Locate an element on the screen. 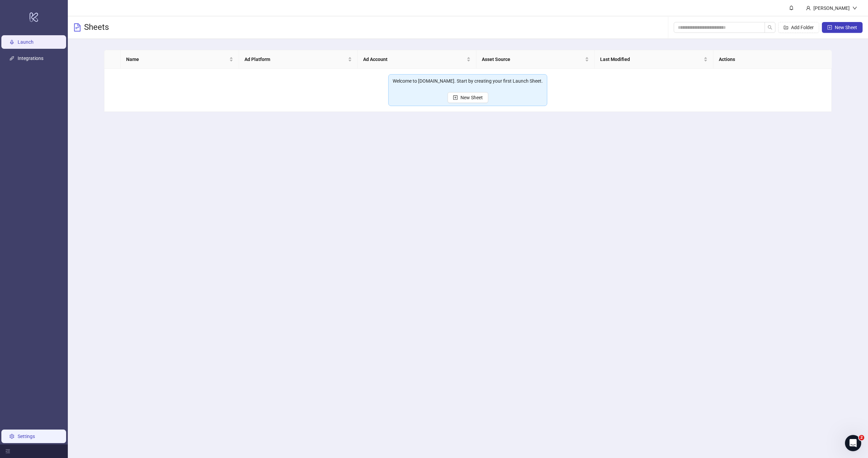  span: 2 is located at coordinates (862, 438).